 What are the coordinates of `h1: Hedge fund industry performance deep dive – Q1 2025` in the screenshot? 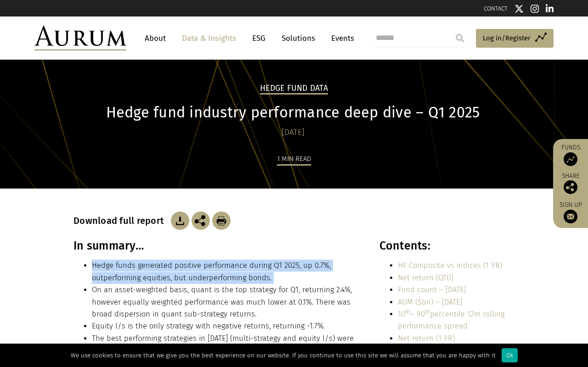 It's located at (293, 112).